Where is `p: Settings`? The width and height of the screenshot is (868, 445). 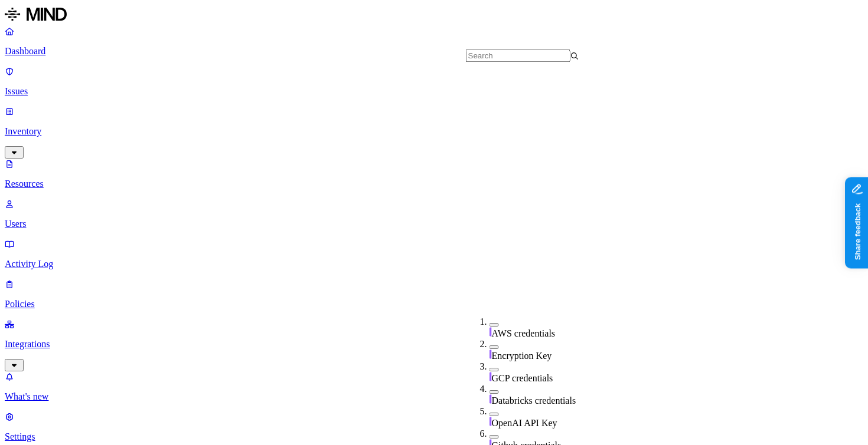
p: Settings is located at coordinates (434, 437).